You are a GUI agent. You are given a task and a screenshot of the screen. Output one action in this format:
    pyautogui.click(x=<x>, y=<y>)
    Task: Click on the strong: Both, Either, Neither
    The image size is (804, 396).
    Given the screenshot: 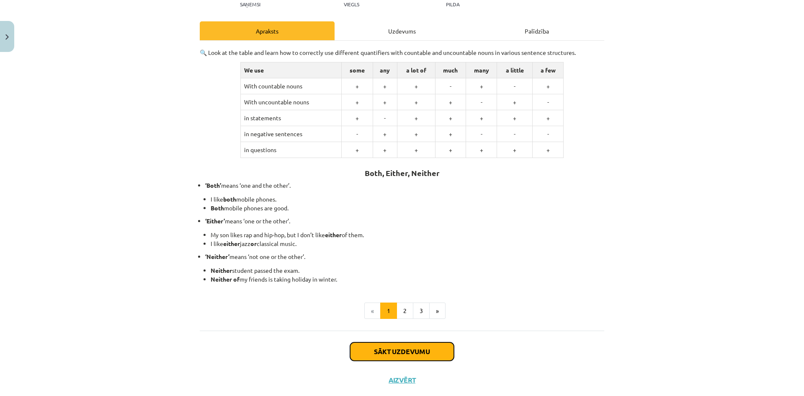 What is the action you would take?
    pyautogui.click(x=402, y=173)
    